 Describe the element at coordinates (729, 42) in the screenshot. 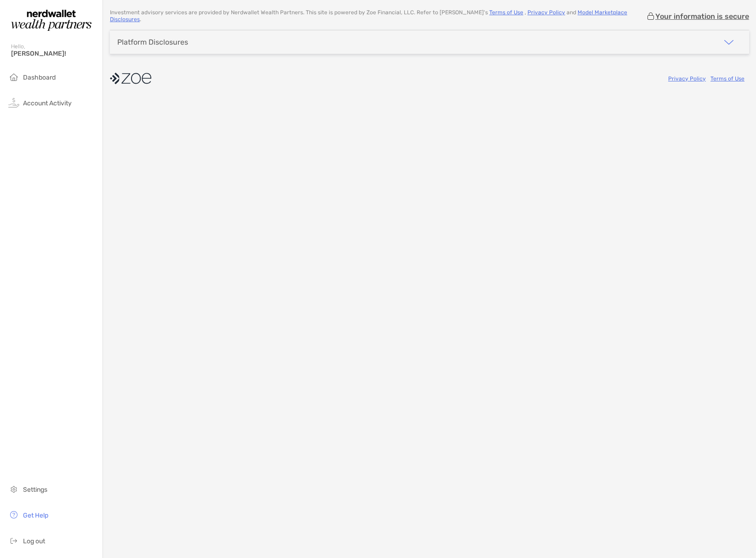

I see `img: icon arrow` at that location.